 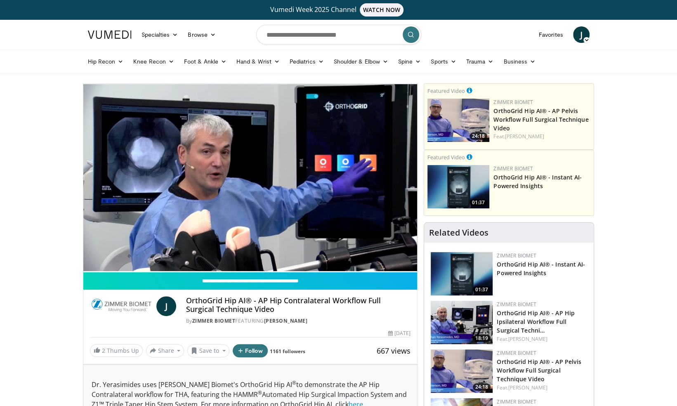 What do you see at coordinates (480, 61) in the screenshot?
I see `a: Trauma` at bounding box center [480, 61].